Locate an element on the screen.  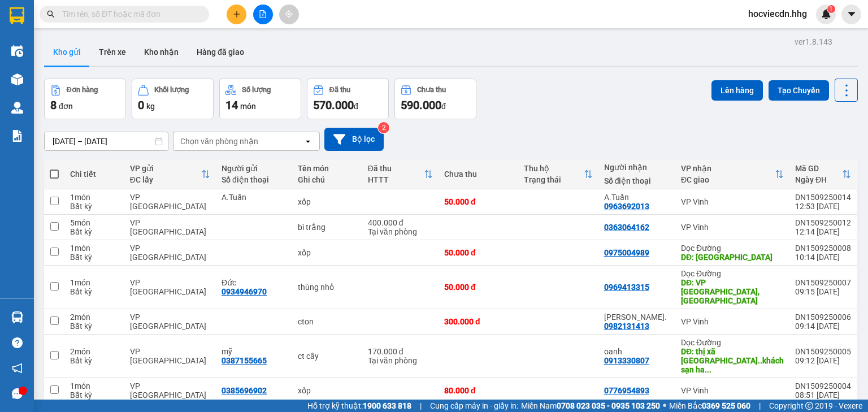
span: Cung cấp máy in - giấy in: is located at coordinates (474, 406).